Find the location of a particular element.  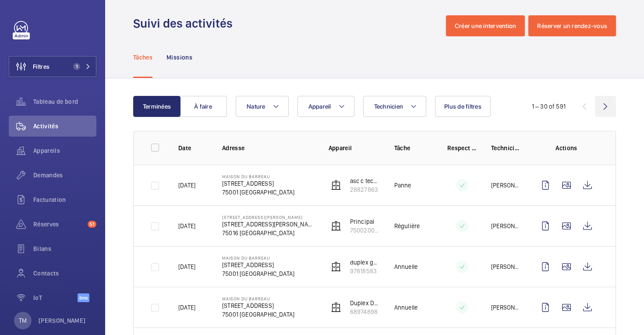

p: 28827863 is located at coordinates (365, 189).